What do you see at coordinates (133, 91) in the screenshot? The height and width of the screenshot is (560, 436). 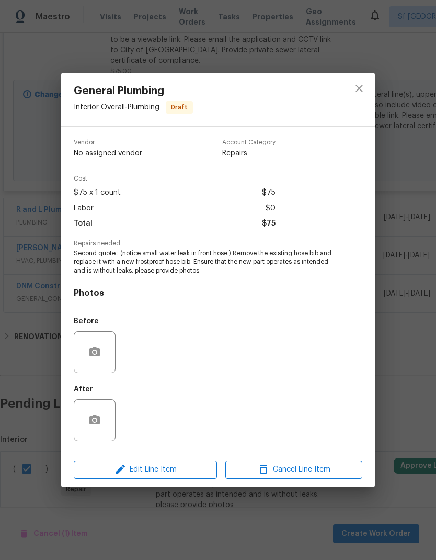 I see `span: General Plumbing` at bounding box center [133, 91].